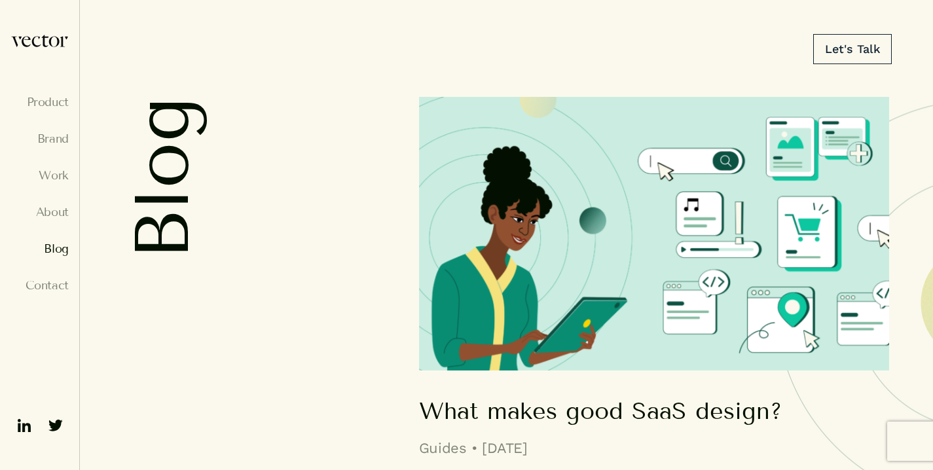 The width and height of the screenshot is (933, 470). What do you see at coordinates (177, 178) in the screenshot?
I see `h2: Blog` at bounding box center [177, 178].